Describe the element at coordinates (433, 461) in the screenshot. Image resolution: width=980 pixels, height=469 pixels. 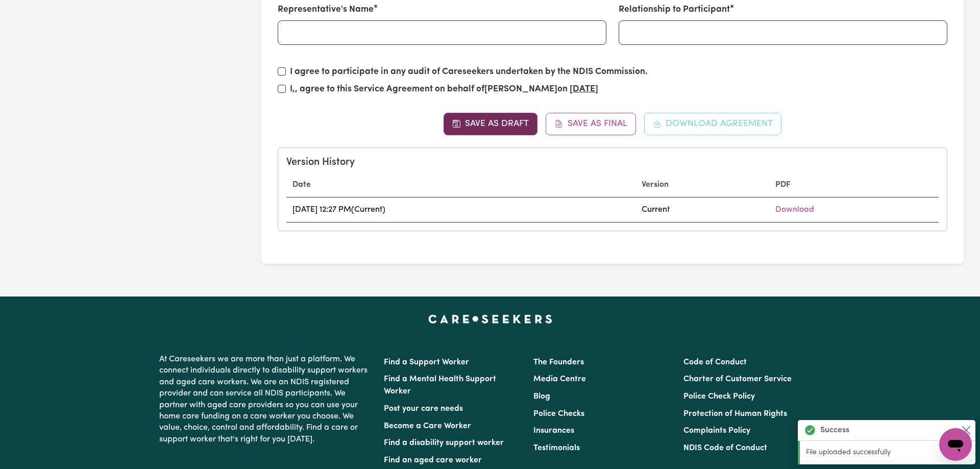
I see `a: Find an aged care worker` at that location.